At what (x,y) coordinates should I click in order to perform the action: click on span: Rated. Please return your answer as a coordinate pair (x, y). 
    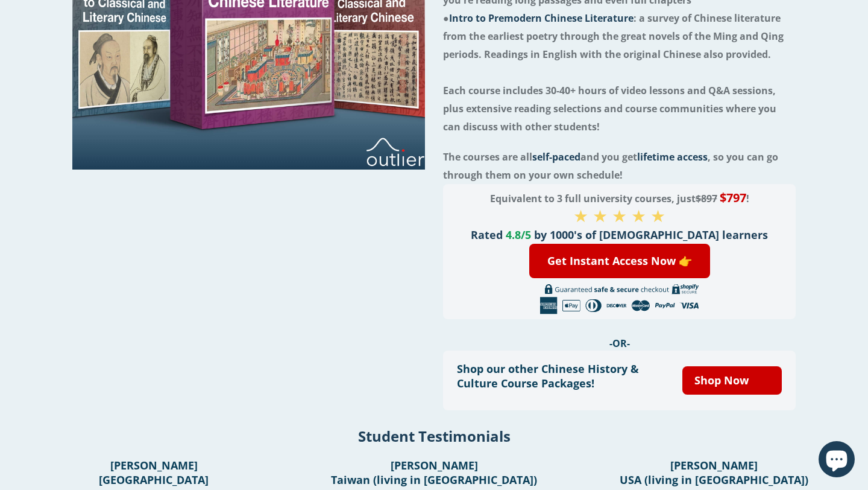
    Looking at the image, I should click on (486, 235).